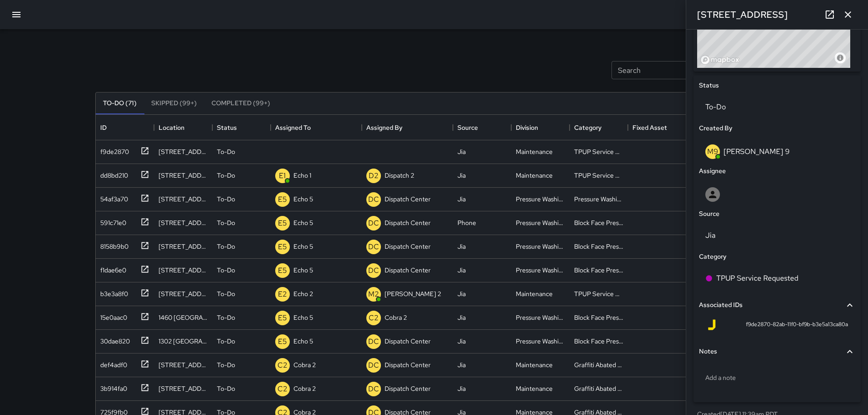  Describe the element at coordinates (183, 223) in the screenshot. I see `div: 801 Washington Street` at that location.